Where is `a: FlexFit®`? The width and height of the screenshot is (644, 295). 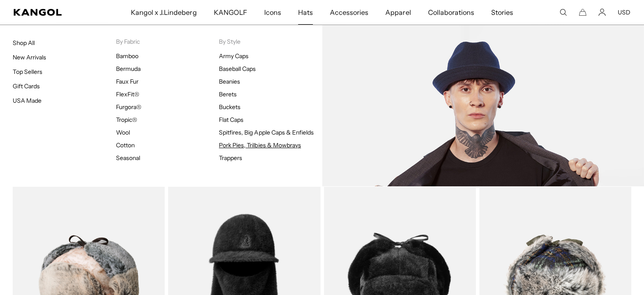
a: FlexFit® is located at coordinates (127, 94).